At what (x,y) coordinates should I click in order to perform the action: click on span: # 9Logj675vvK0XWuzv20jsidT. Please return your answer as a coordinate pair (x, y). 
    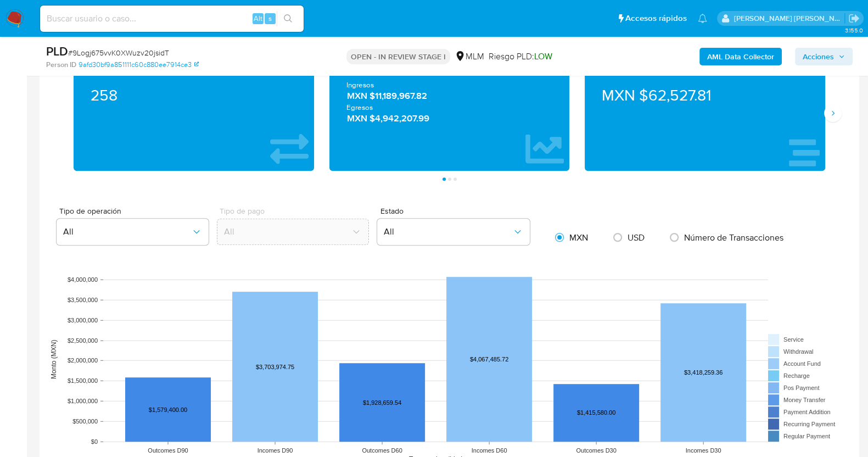
    Looking at the image, I should click on (118, 53).